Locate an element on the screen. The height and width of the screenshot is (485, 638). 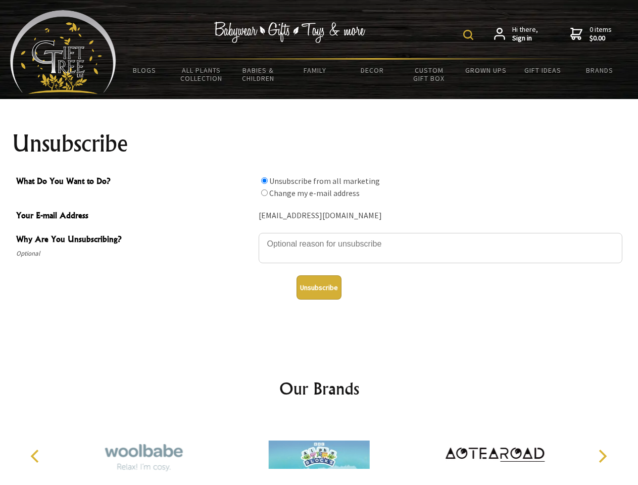
h2: Our Brands is located at coordinates (319, 388).